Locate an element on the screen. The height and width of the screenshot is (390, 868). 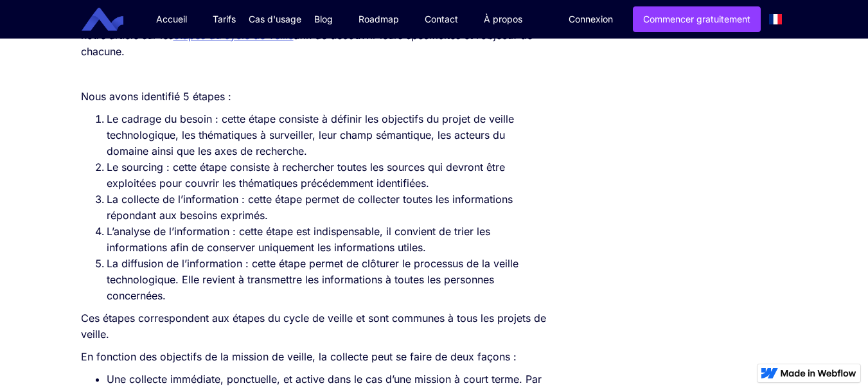
p: En fonction des objectifs de la mission de veille, la collecte peut se faire de deux façons : is located at coordinates (314, 357).